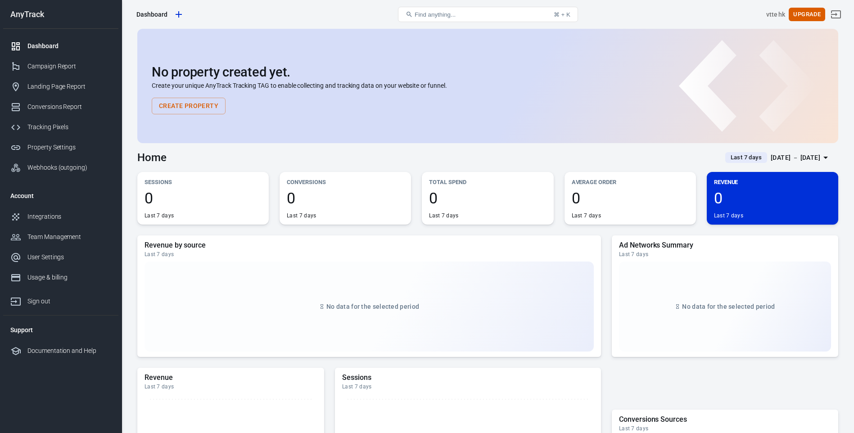  Describe the element at coordinates (61, 86) in the screenshot. I see `a: Landing Page Report` at that location.